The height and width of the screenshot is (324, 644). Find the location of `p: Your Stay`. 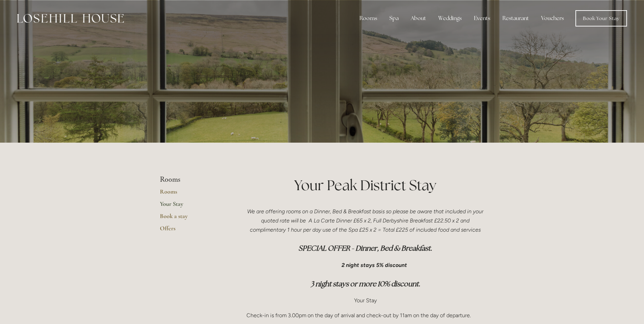

p: Your Stay is located at coordinates (365, 300).